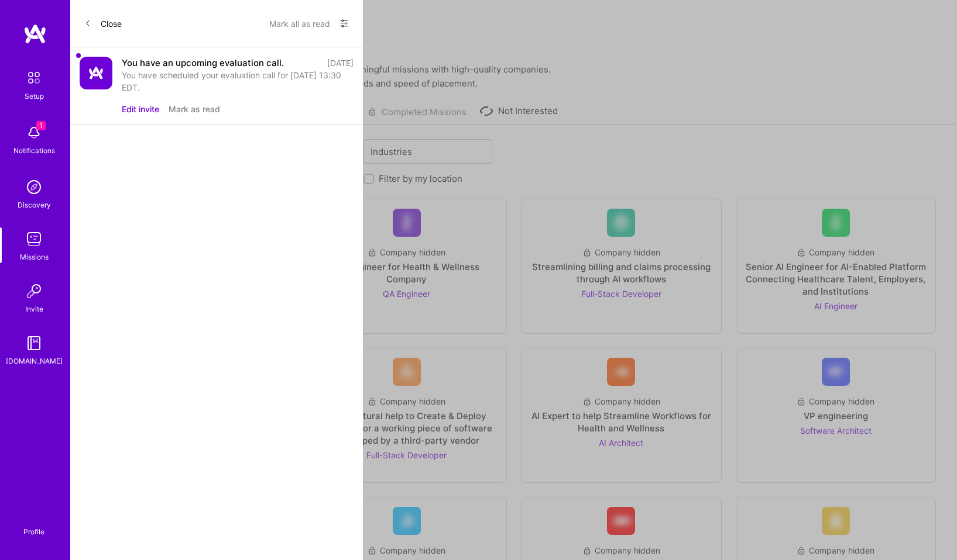 Image resolution: width=957 pixels, height=560 pixels. What do you see at coordinates (34, 96) in the screenshot?
I see `div: Setup` at bounding box center [34, 96].